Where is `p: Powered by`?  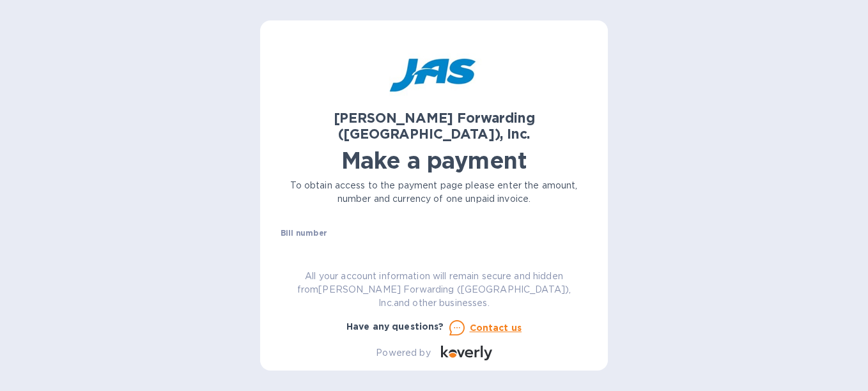
p: Powered by is located at coordinates (402, 352).